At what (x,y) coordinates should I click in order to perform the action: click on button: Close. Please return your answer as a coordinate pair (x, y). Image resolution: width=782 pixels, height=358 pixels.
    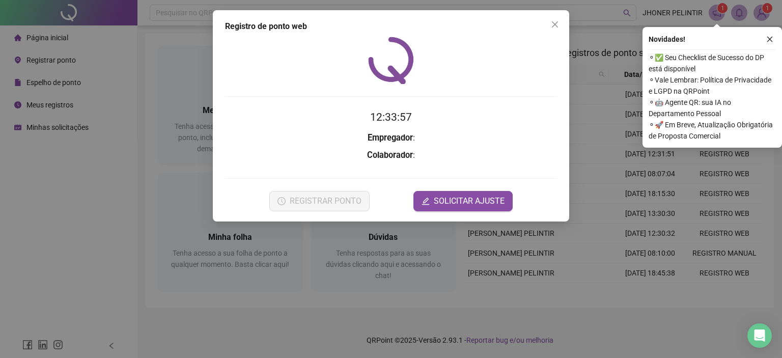
    Looking at the image, I should click on (555, 24).